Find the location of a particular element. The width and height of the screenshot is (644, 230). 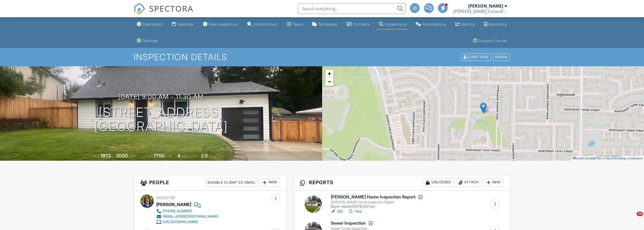

h1: Inspection Details is located at coordinates (322, 57).